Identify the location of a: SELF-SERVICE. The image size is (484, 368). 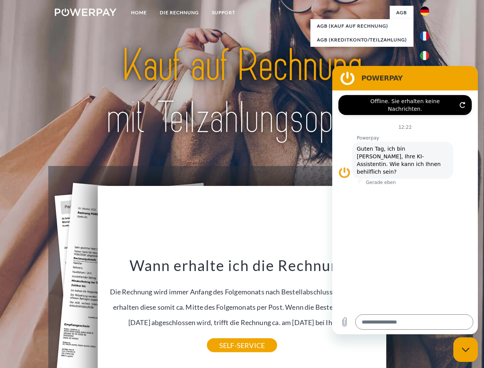
(242, 345).